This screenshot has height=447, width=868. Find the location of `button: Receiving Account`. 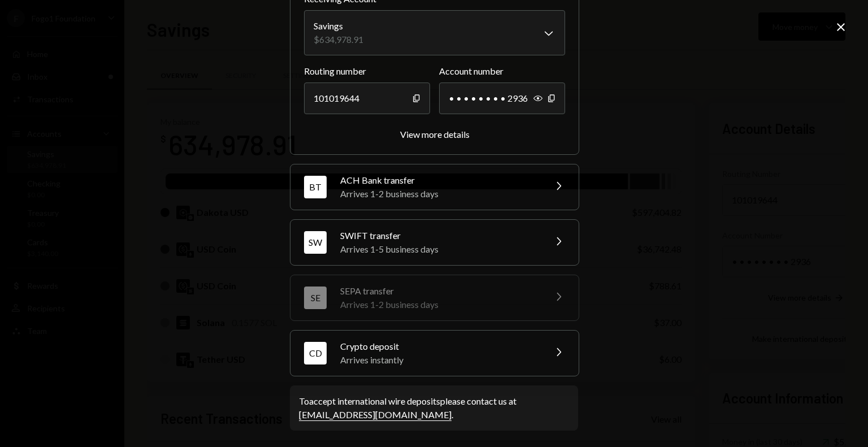

button: Receiving Account is located at coordinates (434, 33).